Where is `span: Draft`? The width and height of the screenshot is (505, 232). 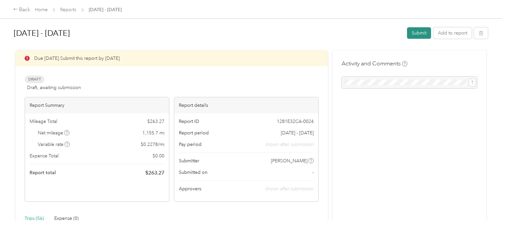 span: Draft is located at coordinates (35, 79).